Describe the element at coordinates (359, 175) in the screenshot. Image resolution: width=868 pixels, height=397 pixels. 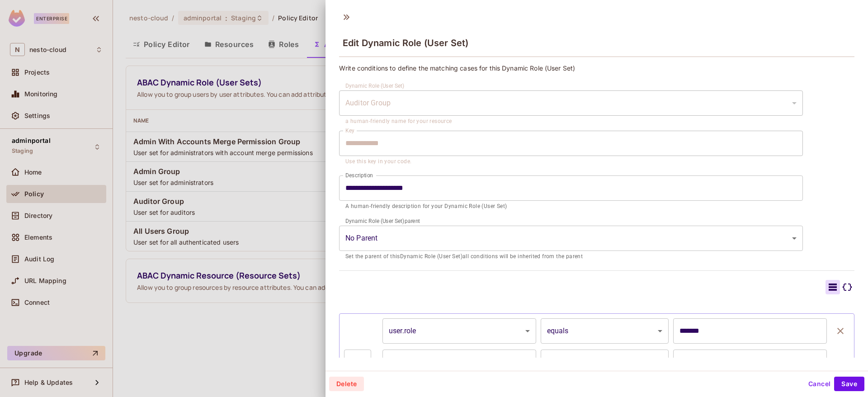
I see `label: Description` at that location.